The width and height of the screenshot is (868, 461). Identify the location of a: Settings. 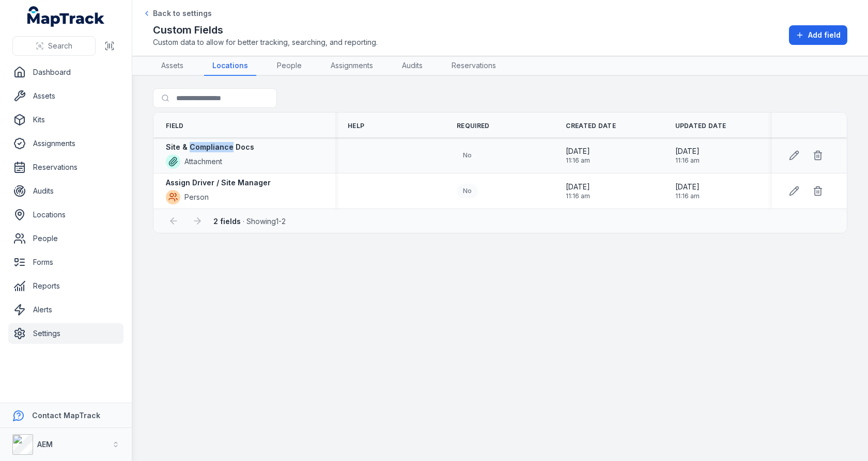
(66, 333).